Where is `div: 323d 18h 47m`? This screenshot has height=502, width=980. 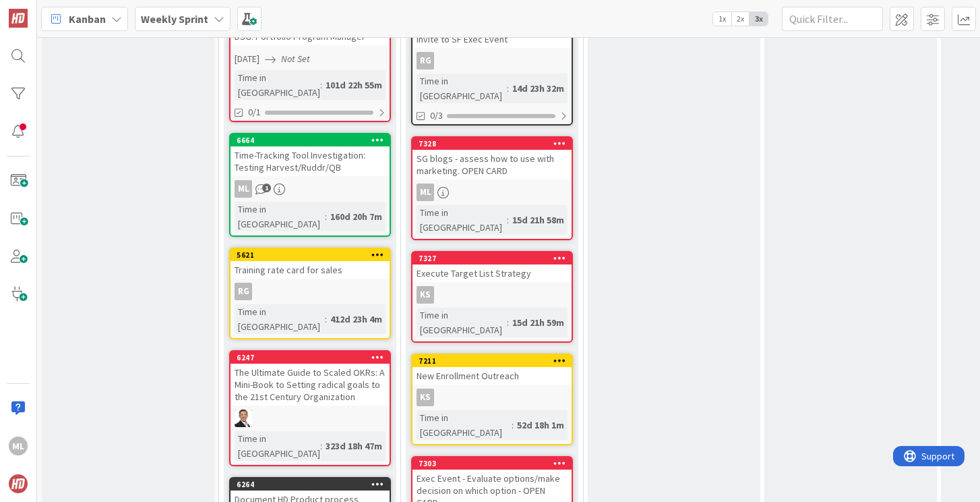 div: 323d 18h 47m is located at coordinates (354, 446).